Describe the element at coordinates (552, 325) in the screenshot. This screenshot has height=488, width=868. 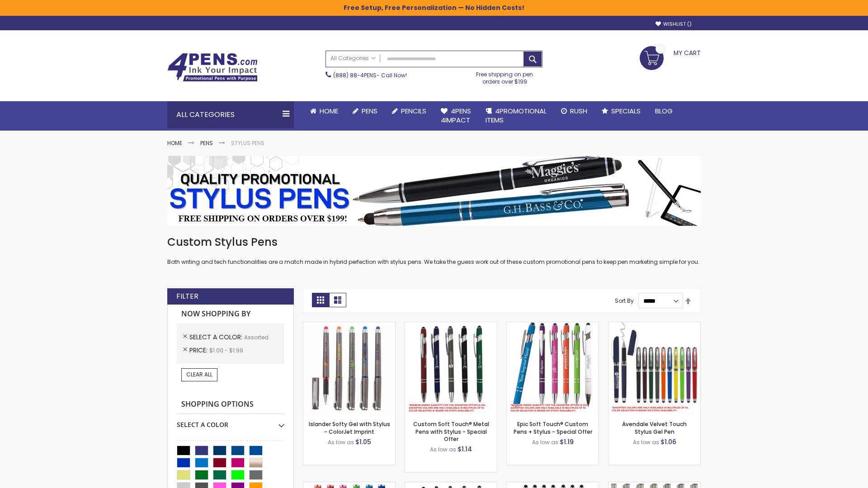
I see `a: 4P-MS8B-Assorted` at that location.